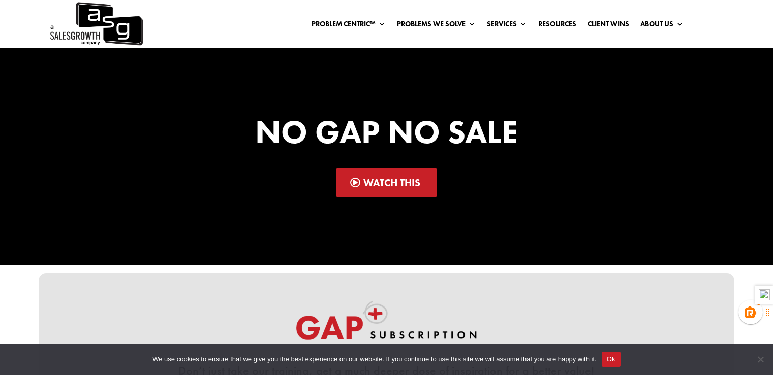  Describe the element at coordinates (374, 360) in the screenshot. I see `span: We use cookies to ensure that we give you the best experience on our website. If you continue to ...` at that location.